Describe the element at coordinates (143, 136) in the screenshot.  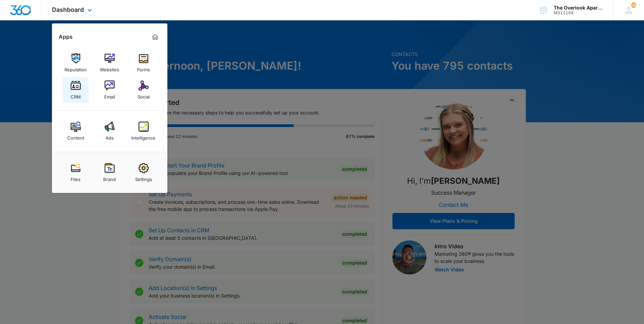
I see `div: Intelligence` at that location.